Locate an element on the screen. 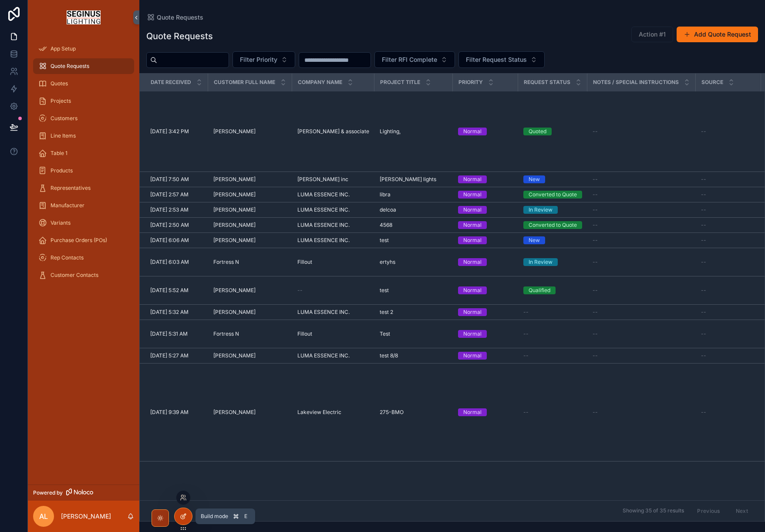 The width and height of the screenshot is (765, 532). span: Project Title is located at coordinates (400, 82).